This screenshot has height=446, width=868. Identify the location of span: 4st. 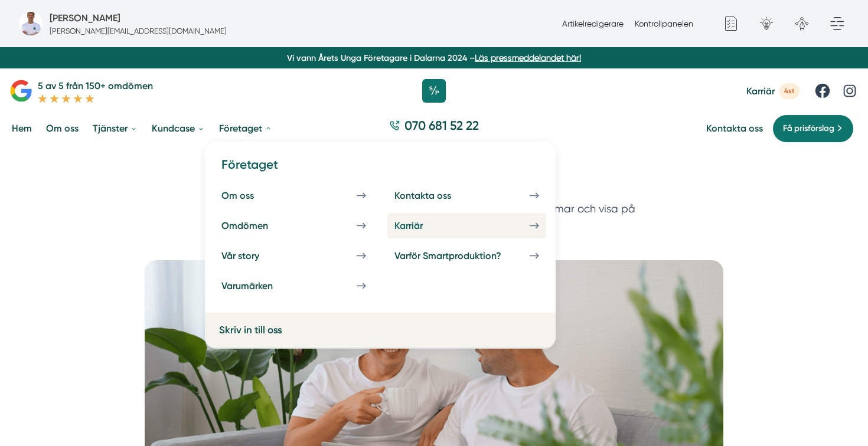
(789, 91).